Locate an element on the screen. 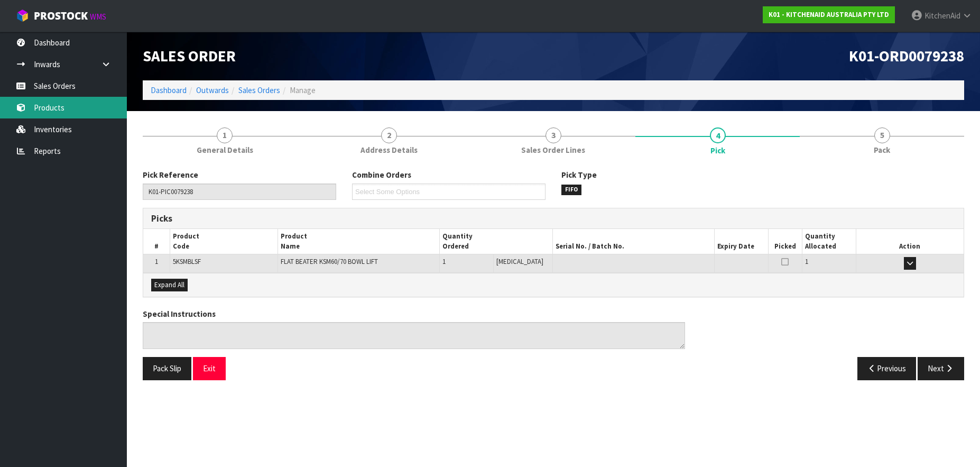 The width and height of the screenshot is (980, 467). label: Pick Type is located at coordinates (579, 174).